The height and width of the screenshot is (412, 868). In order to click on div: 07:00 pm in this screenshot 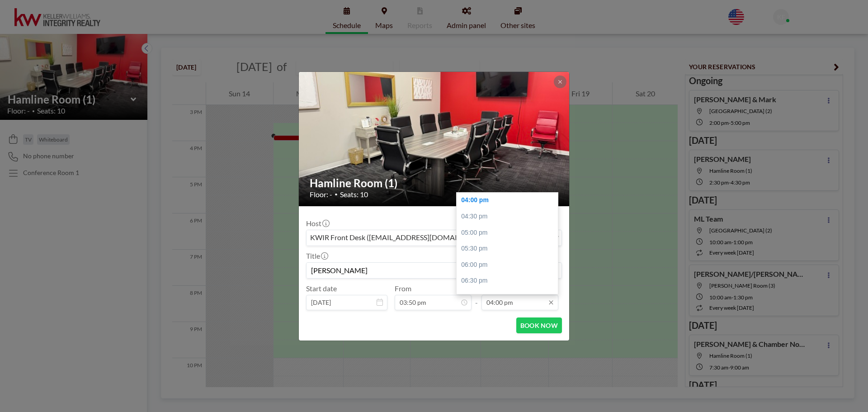, I will do `click(510, 297)`.